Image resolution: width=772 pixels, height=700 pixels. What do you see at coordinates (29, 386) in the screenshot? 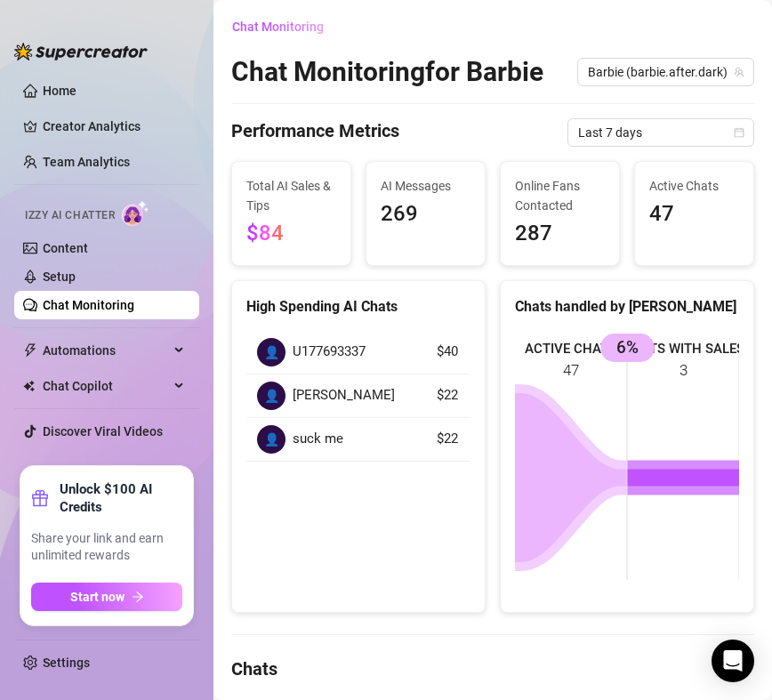
I see `img: Chat Copilot` at bounding box center [29, 386].